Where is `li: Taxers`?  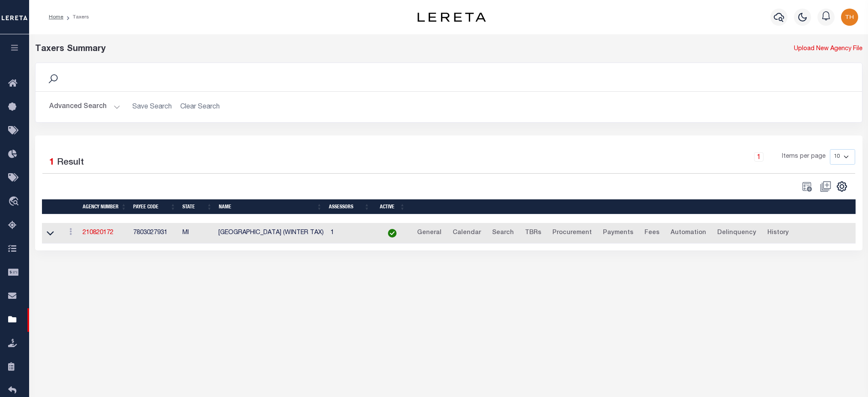
li: Taxers is located at coordinates (76, 17).